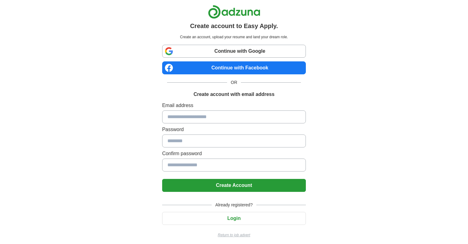 This screenshot has height=244, width=468. What do you see at coordinates (234, 218) in the screenshot?
I see `a: Login` at bounding box center [234, 218].